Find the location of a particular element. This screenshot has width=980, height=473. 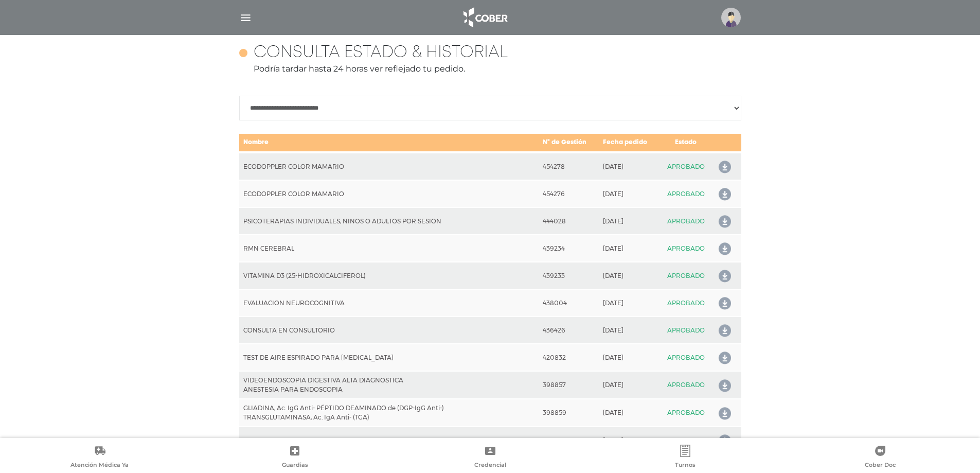

a: Atención Médica Ya is located at coordinates (99, 457).